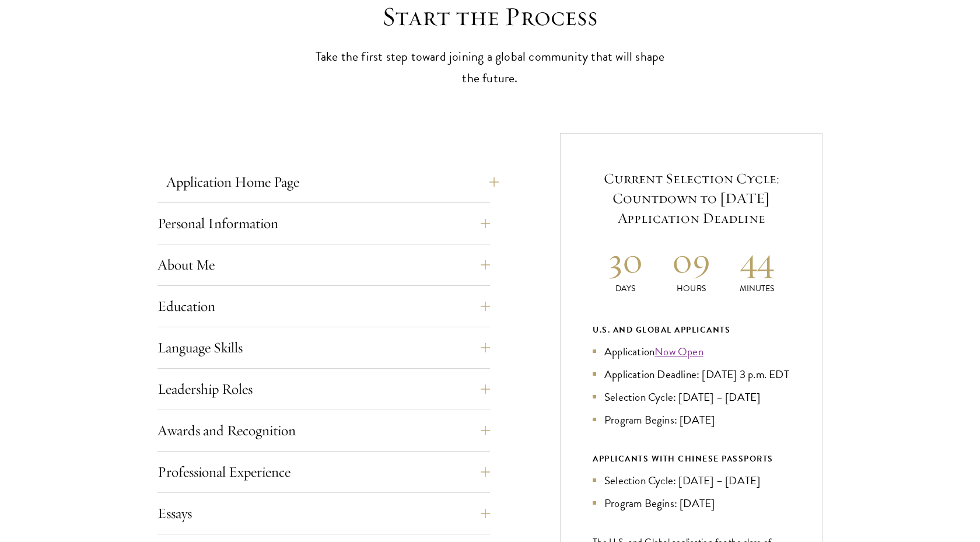 The image size is (980, 542). Describe the element at coordinates (691, 260) in the screenshot. I see `h2: 09` at that location.